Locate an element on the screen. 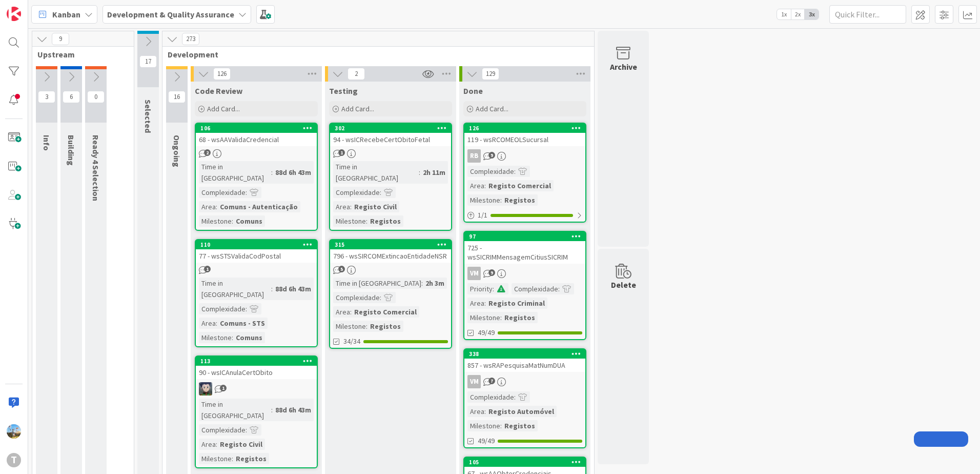 Image resolution: width=980 pixels, height=474 pixels. div: 126 is located at coordinates (525, 128).